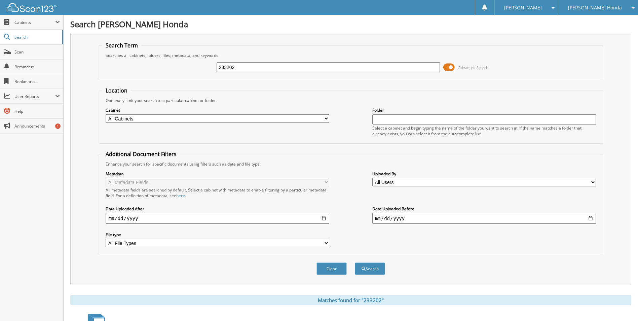  Describe the element at coordinates (217, 235) in the screenshot. I see `label: File type` at that location.